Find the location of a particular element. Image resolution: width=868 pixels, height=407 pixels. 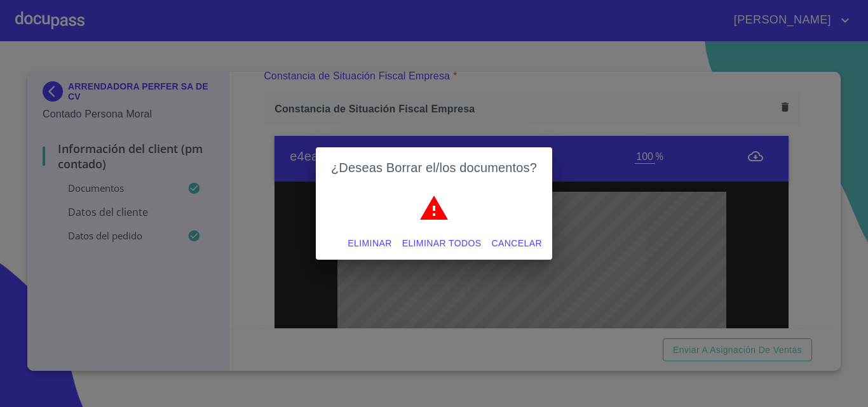

button: Eliminar todos is located at coordinates (441, 243).